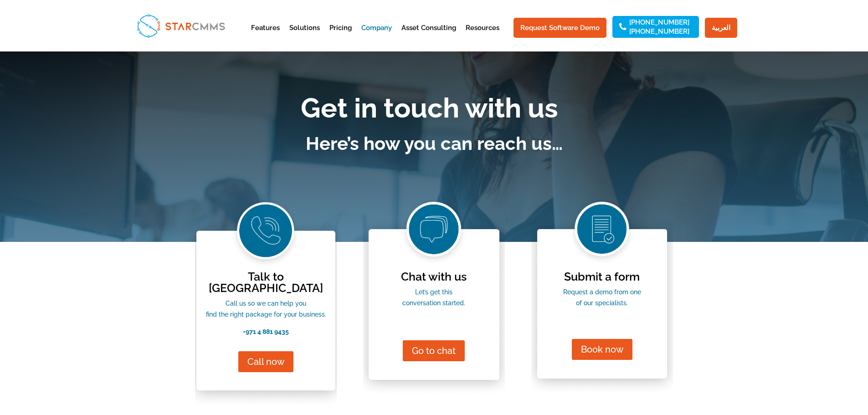 This screenshot has width=868, height=415. What do you see at coordinates (340, 36) in the screenshot?
I see `a: Pricing` at bounding box center [340, 36].